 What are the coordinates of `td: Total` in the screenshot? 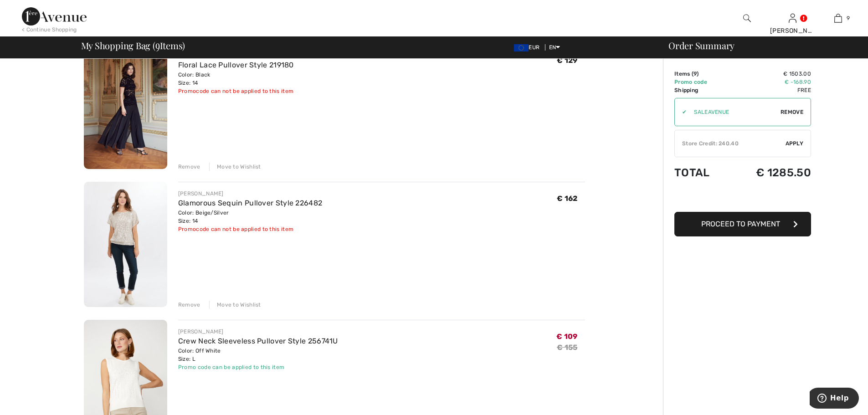 It's located at (701, 173).